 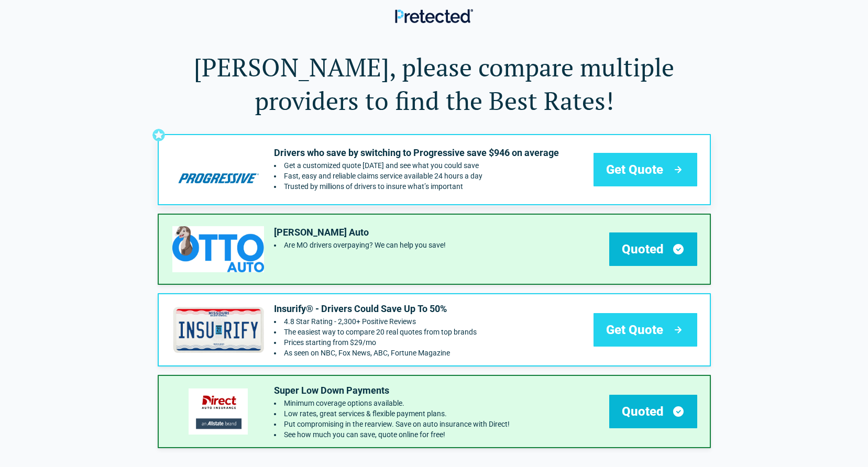 What do you see at coordinates (375, 353) in the screenshot?
I see `li: As seen on NBC, Fox News, ABC, Fortune Magazine` at bounding box center [375, 353].